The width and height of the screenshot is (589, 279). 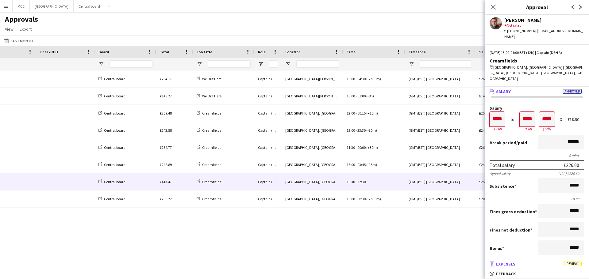 I want to click on span: Check-Out, so click(x=49, y=52).